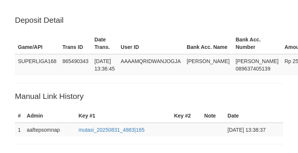 This screenshot has width=298, height=153. What do you see at coordinates (151, 43) in the screenshot?
I see `th: User ID` at bounding box center [151, 43].